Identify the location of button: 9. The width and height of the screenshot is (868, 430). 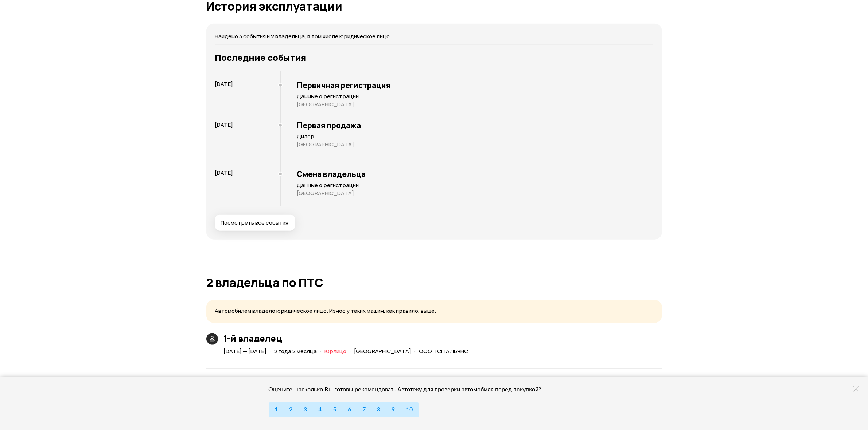
(393, 410).